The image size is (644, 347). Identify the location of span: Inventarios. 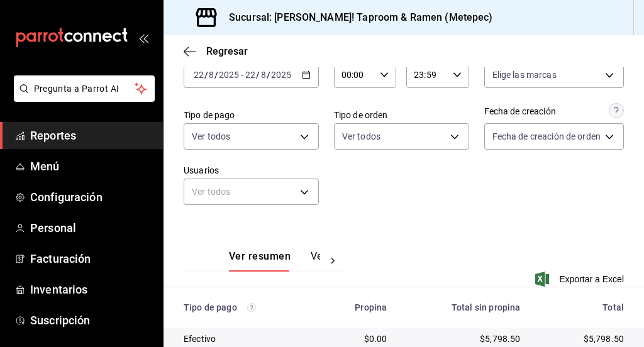
(91, 289).